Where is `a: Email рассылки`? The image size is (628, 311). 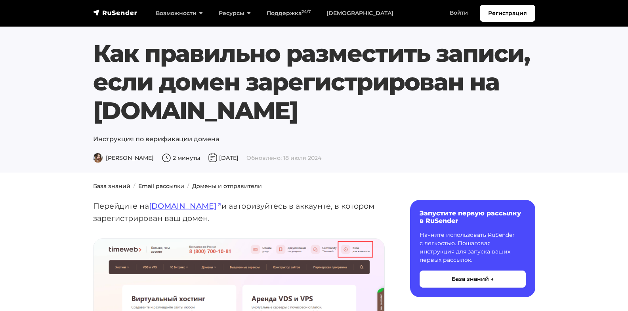
a: Email рассылки is located at coordinates (161, 186).